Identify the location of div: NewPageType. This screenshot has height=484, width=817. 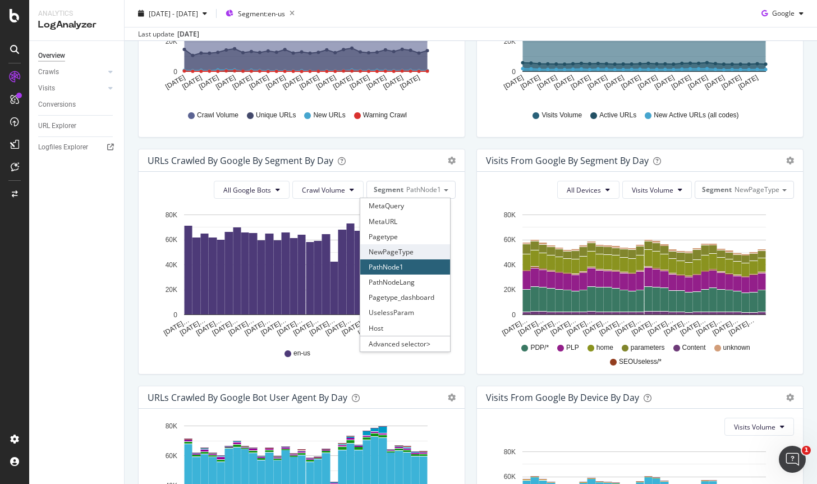
(405, 251).